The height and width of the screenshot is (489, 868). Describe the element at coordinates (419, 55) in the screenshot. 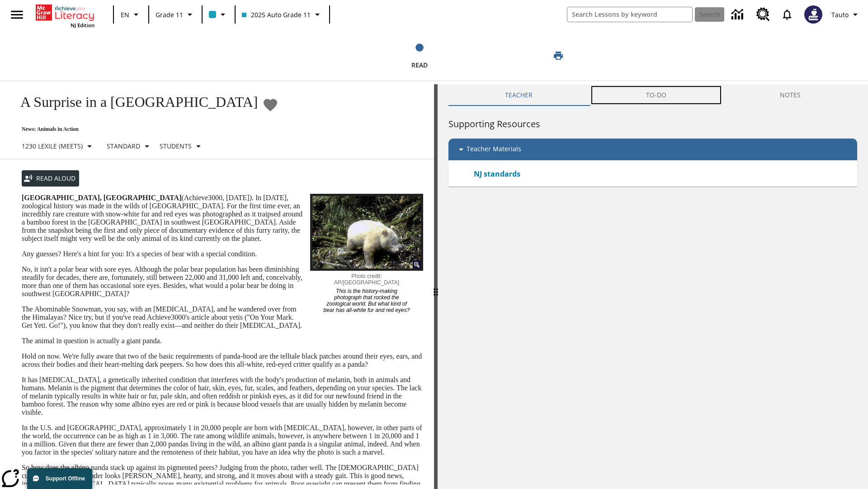

I see `button: Read step 1 of 1` at that location.